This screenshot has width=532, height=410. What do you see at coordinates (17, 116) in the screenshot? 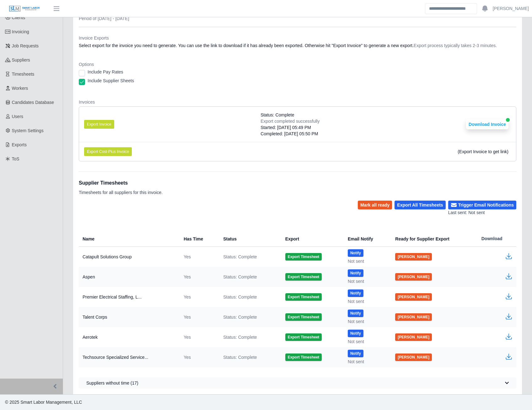
I see `span: Users` at bounding box center [17, 116].